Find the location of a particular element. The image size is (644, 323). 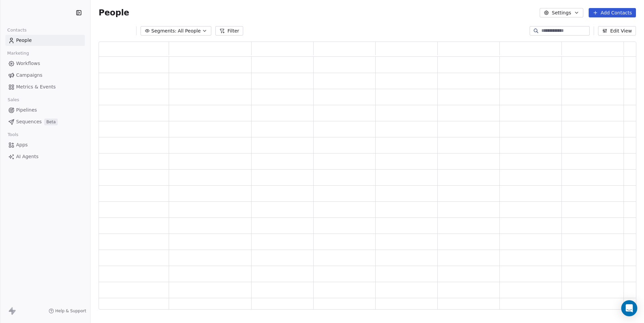

button: Edit View is located at coordinates (617, 31).